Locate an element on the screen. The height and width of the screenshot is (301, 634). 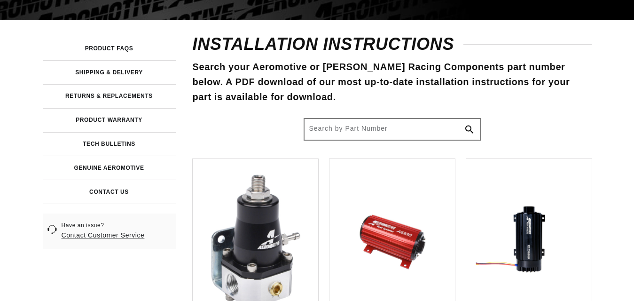
span: Have an issue? is located at coordinates (103, 225).